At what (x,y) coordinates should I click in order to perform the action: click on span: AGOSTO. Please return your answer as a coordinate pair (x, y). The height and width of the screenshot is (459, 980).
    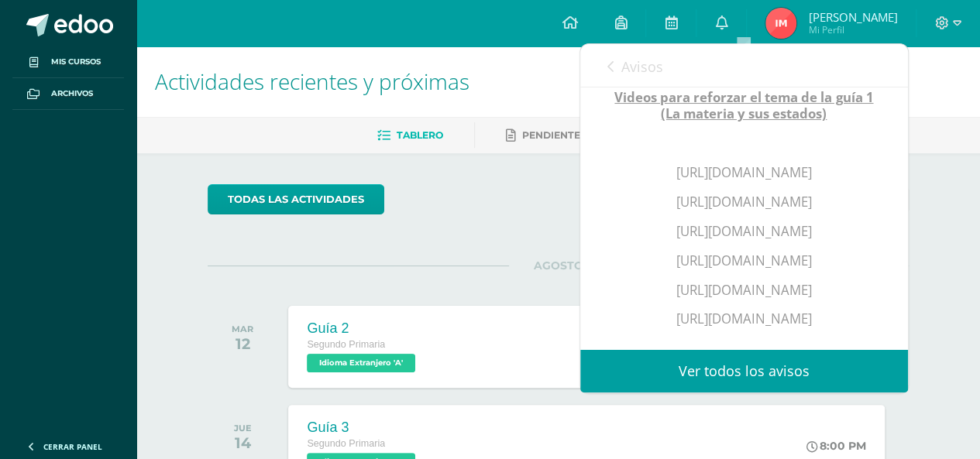
    Looking at the image, I should click on (559, 266).